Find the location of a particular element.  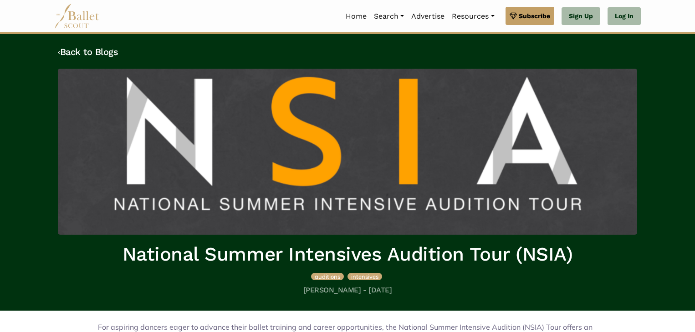

a: Subscribe is located at coordinates (530, 16).